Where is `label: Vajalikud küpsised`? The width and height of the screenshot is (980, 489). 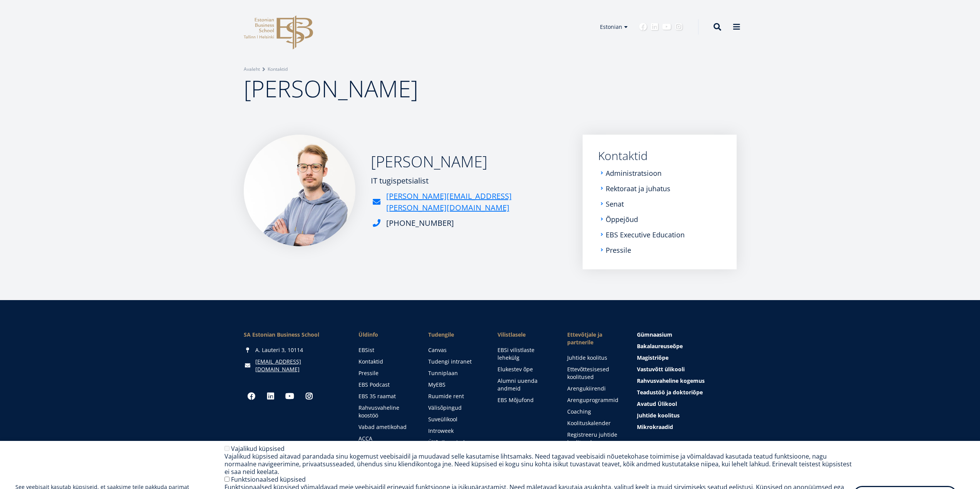 label: Vajalikud küpsised is located at coordinates (258, 449).